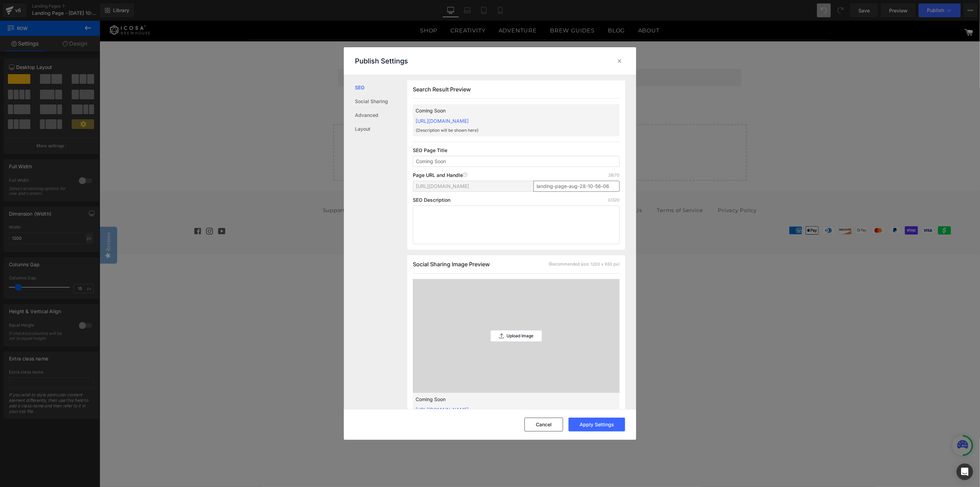 This screenshot has width=980, height=487. I want to click on p: Page URL and Handle, so click(440, 175).